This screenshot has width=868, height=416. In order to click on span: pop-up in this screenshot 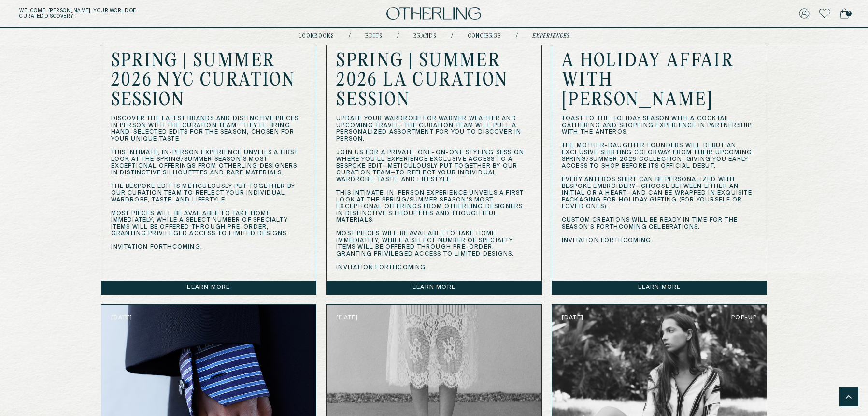, I will do `click(744, 318)`.